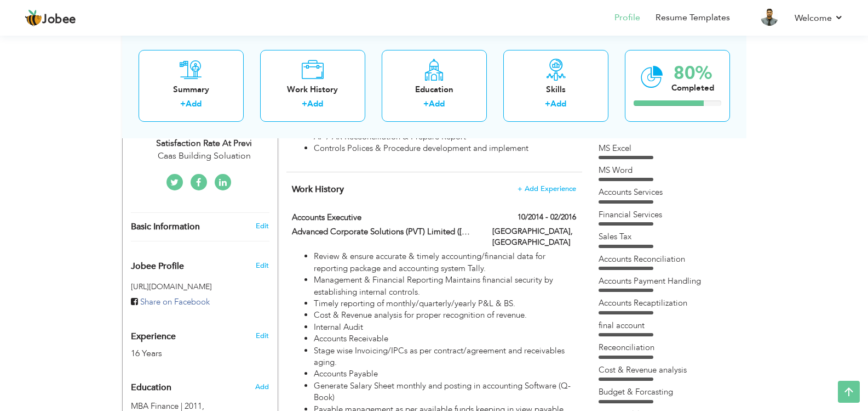  What do you see at coordinates (318, 189) in the screenshot?
I see `span: Work History` at bounding box center [318, 189].